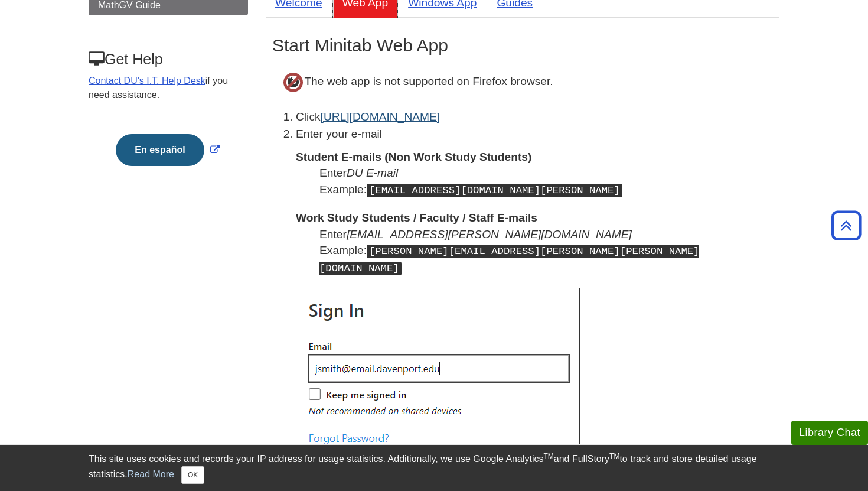  I want to click on a: Contact DU's I.T. Help Desk, so click(147, 80).